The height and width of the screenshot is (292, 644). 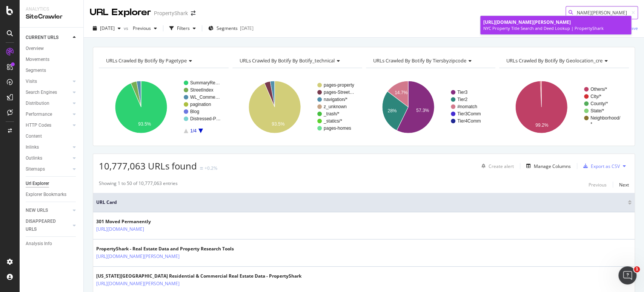 I want to click on span: 2025 Aug. 25th, so click(x=107, y=28).